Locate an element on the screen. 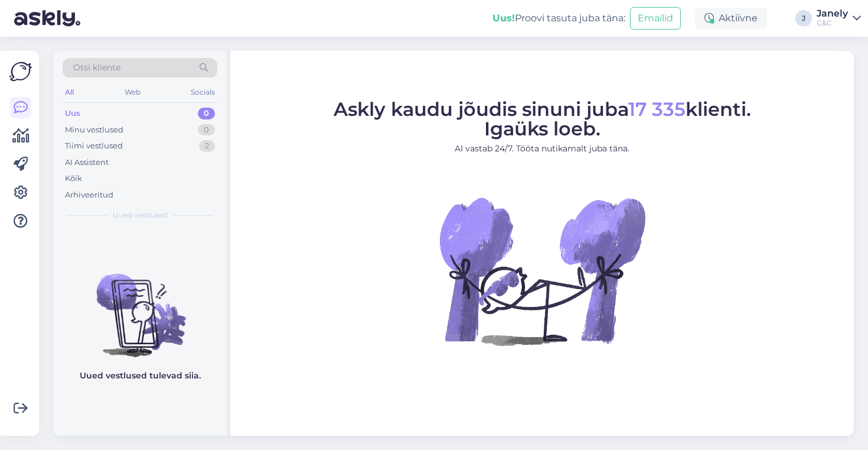  div: Web is located at coordinates (132, 92).